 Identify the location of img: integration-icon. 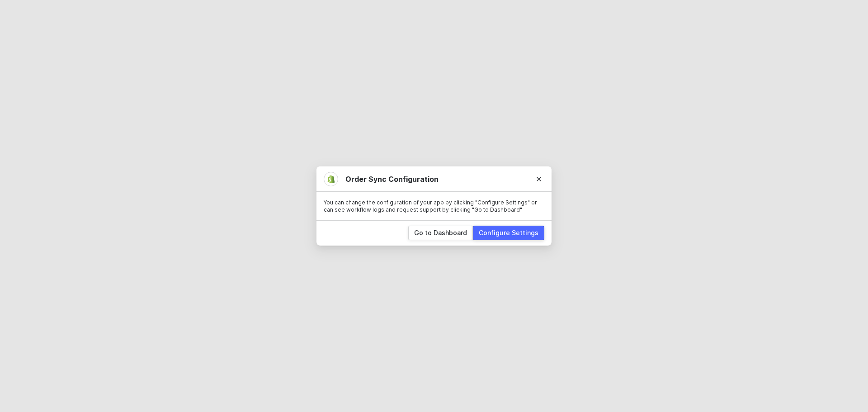
(331, 179).